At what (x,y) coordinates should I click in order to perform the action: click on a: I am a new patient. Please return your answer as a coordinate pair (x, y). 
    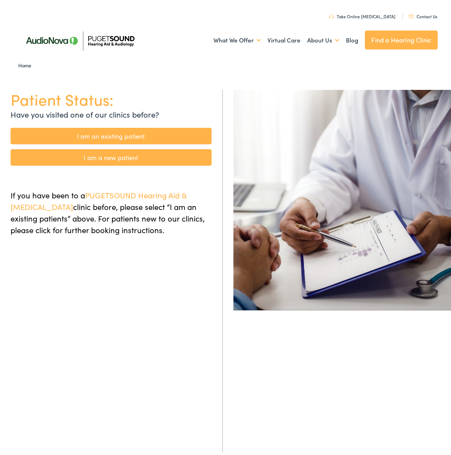
    Looking at the image, I should click on (111, 155).